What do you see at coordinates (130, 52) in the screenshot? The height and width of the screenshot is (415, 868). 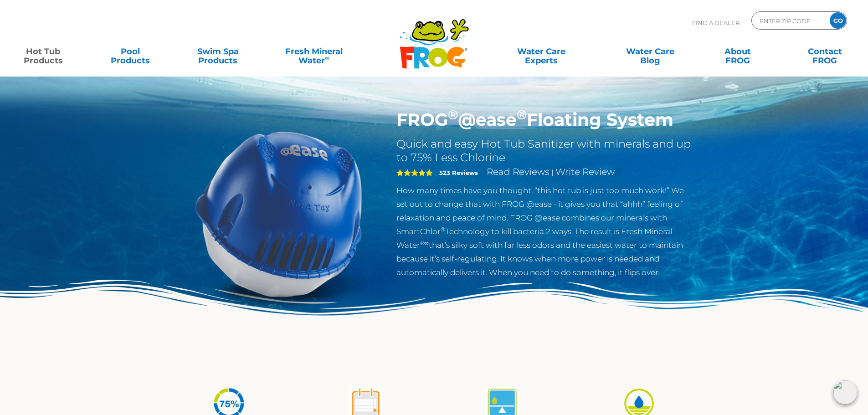 I see `a: PoolProducts` at bounding box center [130, 52].